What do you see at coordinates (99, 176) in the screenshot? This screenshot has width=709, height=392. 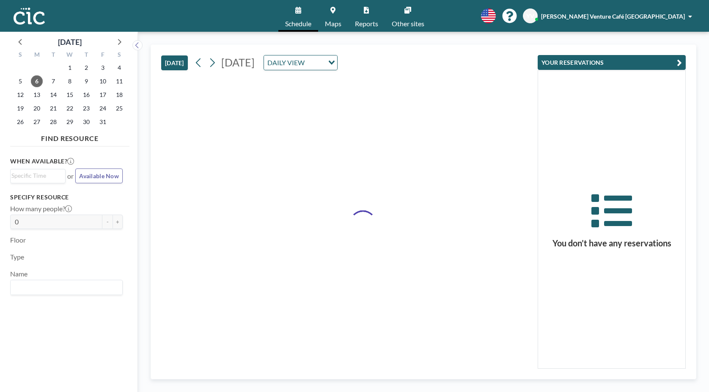 I see `span: Available Now` at bounding box center [99, 176].